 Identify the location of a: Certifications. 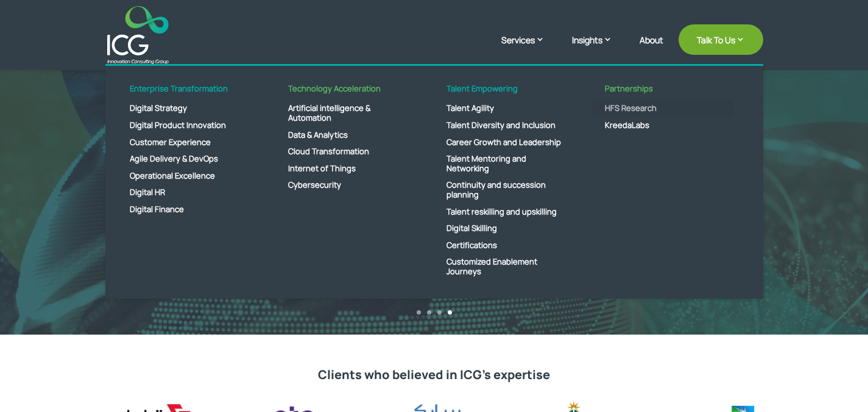
(504, 246).